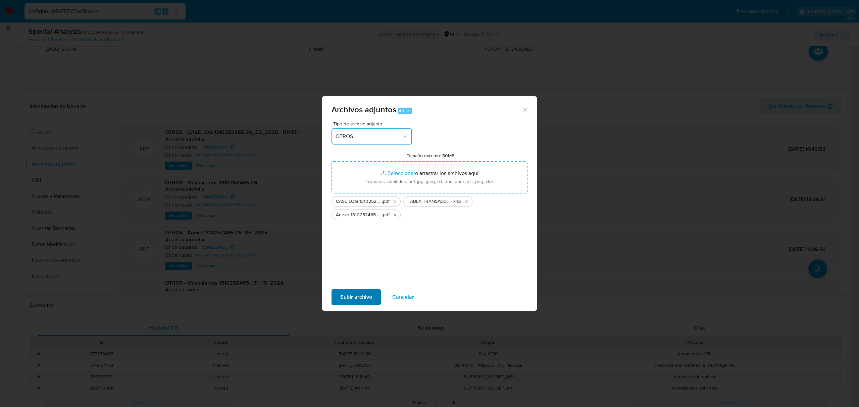 The width and height of the screenshot is (859, 407). I want to click on span: a, so click(408, 111).